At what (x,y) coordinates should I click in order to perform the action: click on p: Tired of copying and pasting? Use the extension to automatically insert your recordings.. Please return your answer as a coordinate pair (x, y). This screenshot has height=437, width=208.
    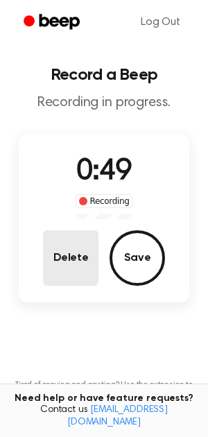
    Looking at the image, I should click on (104, 391).